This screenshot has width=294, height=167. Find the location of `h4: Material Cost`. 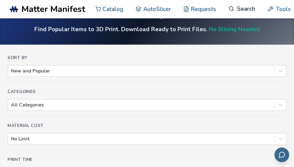

h4: Material Cost is located at coordinates (147, 126).